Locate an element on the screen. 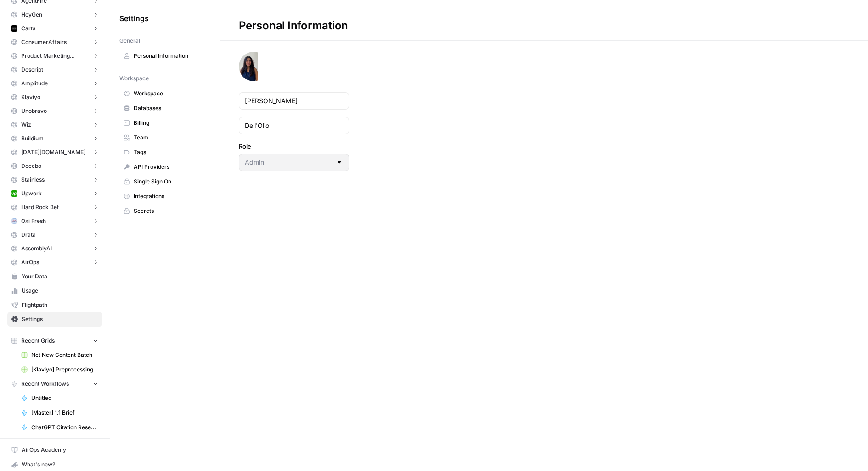 The image size is (868, 471). button: Docebo is located at coordinates (54, 166).